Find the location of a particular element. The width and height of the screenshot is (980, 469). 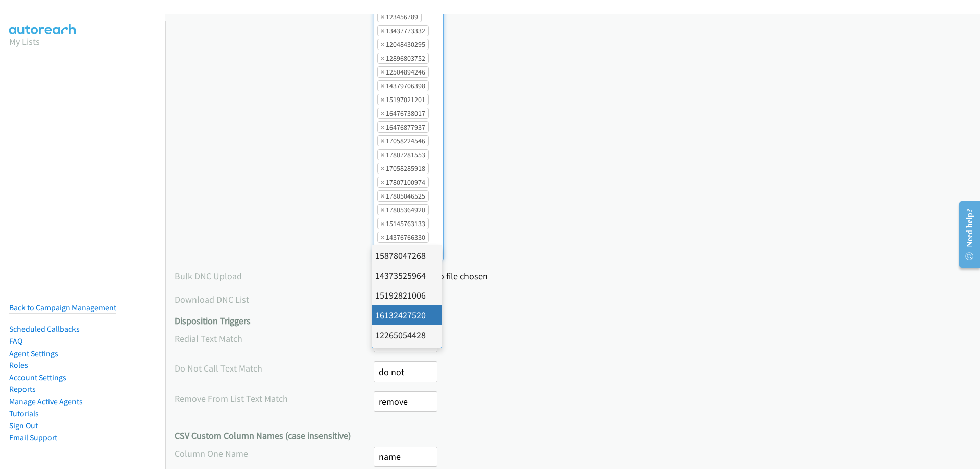

li: 17807281553 is located at coordinates (402, 155).